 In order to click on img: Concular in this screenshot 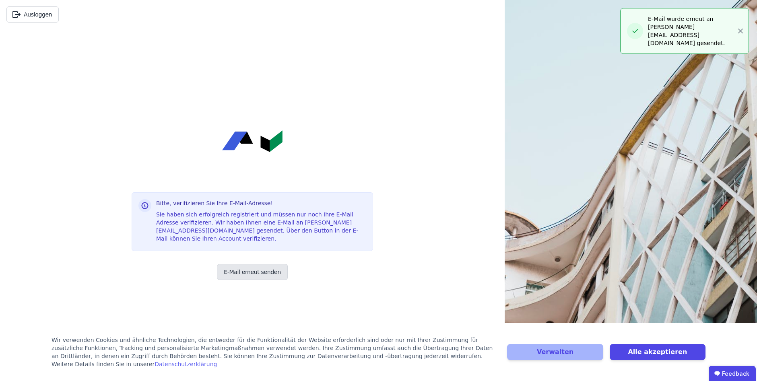, I will do `click(252, 141)`.